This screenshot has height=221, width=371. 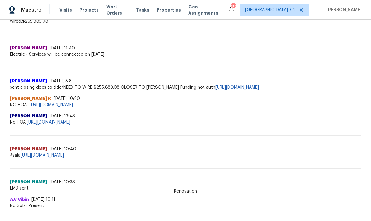 What do you see at coordinates (186, 155) in the screenshot?
I see `span: #sala` at bounding box center [186, 155].